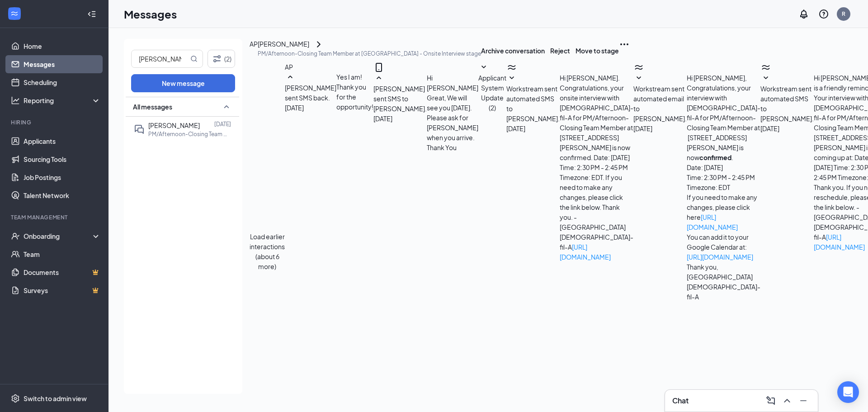  I want to click on a: Applicants, so click(62, 141).